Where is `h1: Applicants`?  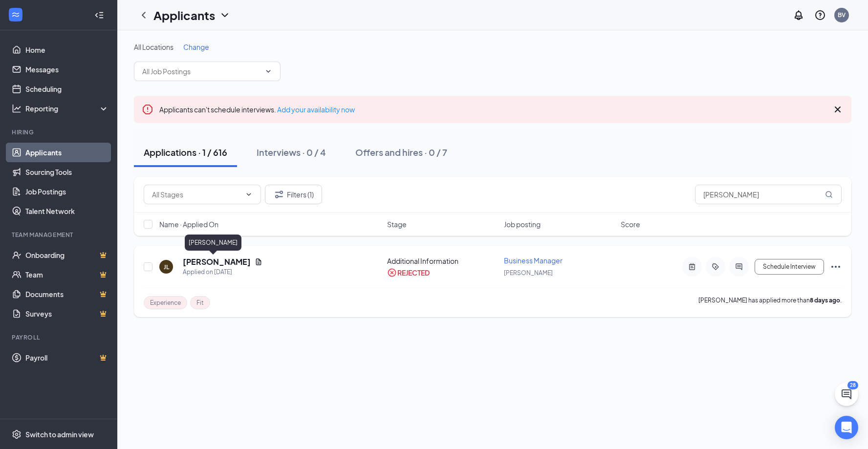 h1: Applicants is located at coordinates (184, 15).